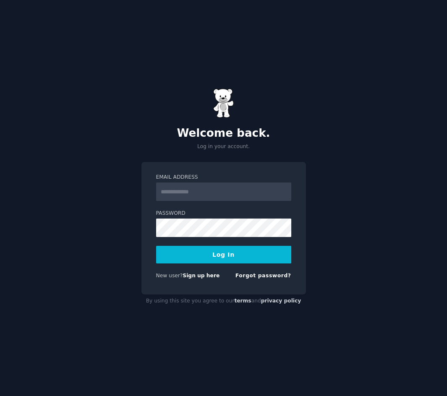  What do you see at coordinates (224, 134) in the screenshot?
I see `h2: Welcome back.` at bounding box center [224, 134].